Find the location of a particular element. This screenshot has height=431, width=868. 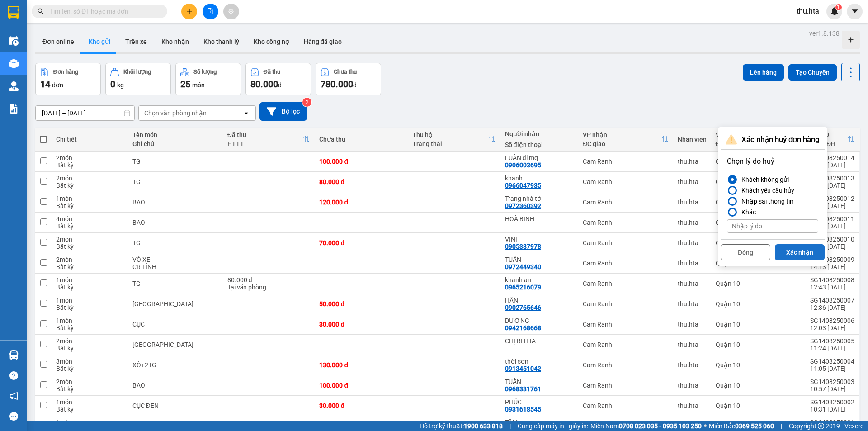

div: Tên món is located at coordinates (175, 135).